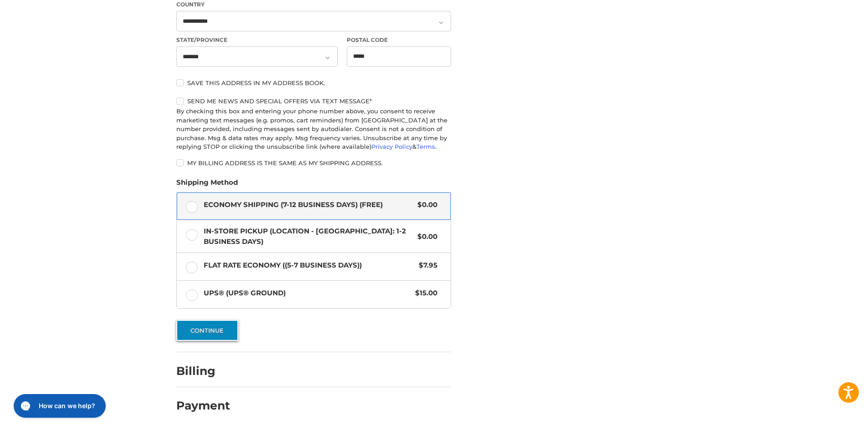 The image size is (868, 430). What do you see at coordinates (314, 101) in the screenshot?
I see `label: Send me news and special offers via text message*` at bounding box center [314, 101].